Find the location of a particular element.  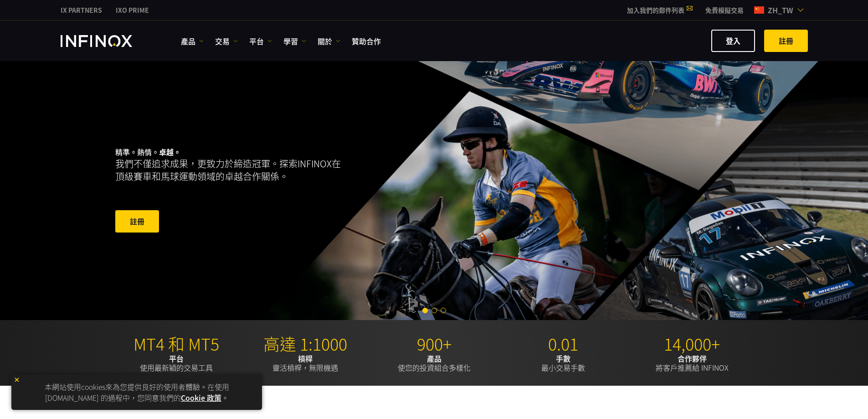

span: Go to slide 2 is located at coordinates (434, 311).